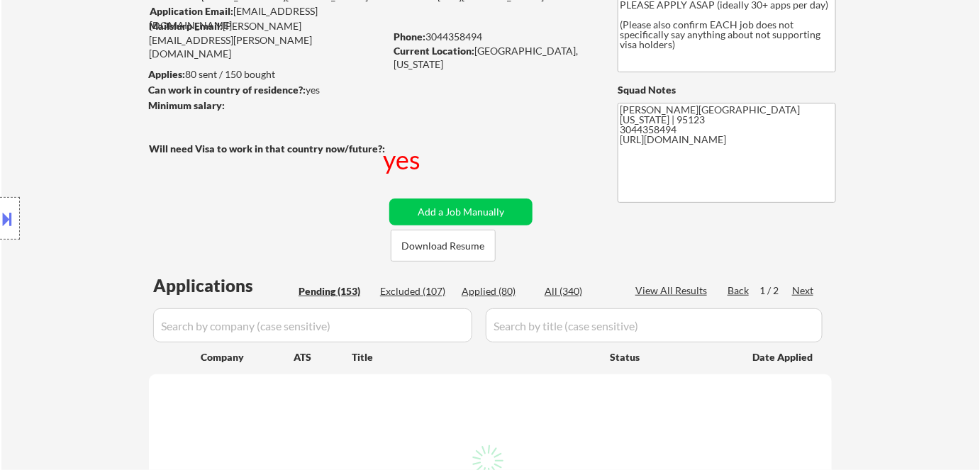 The width and height of the screenshot is (980, 470). Describe the element at coordinates (497, 291) in the screenshot. I see `div: Applied (80)` at that location.